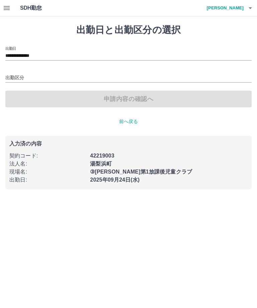 This screenshot has width=257, height=308. What do you see at coordinates (101, 163) in the screenshot?
I see `b: 湯梨浜町` at bounding box center [101, 163].